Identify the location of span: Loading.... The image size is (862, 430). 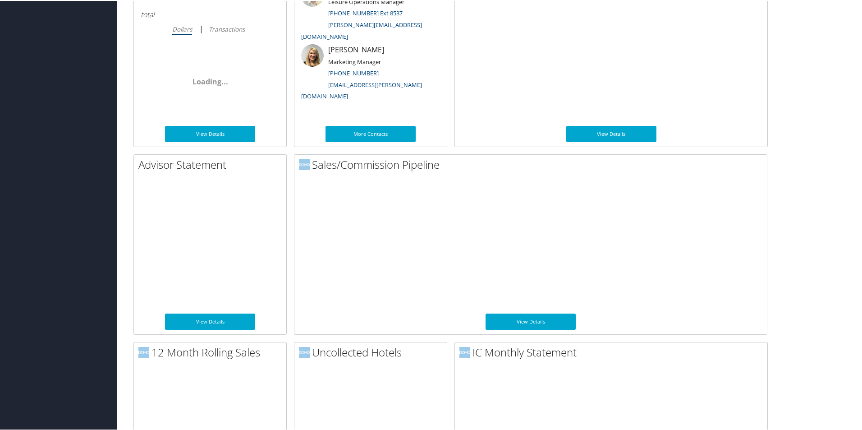
(210, 81).